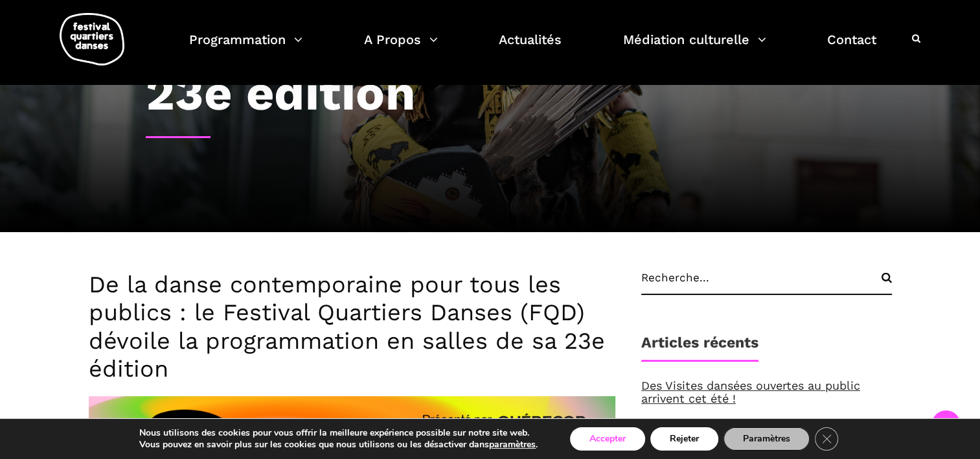  What do you see at coordinates (352, 327) in the screenshot?
I see `h3: De la danse contemporaine pour tous les publics : le Festival Quartiers Danses (FQD) dévoile la p...` at bounding box center [352, 327].